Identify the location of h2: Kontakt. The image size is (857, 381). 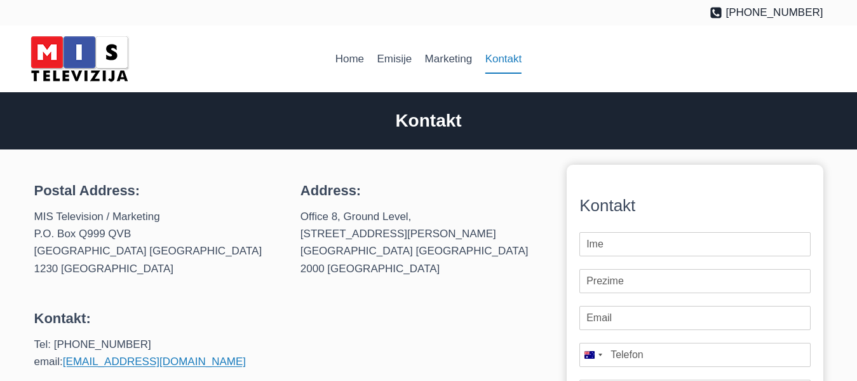
(429, 121).